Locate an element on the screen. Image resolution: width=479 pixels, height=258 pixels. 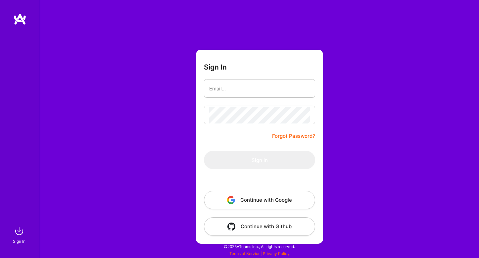
button: Sign In is located at coordinates (260, 160).